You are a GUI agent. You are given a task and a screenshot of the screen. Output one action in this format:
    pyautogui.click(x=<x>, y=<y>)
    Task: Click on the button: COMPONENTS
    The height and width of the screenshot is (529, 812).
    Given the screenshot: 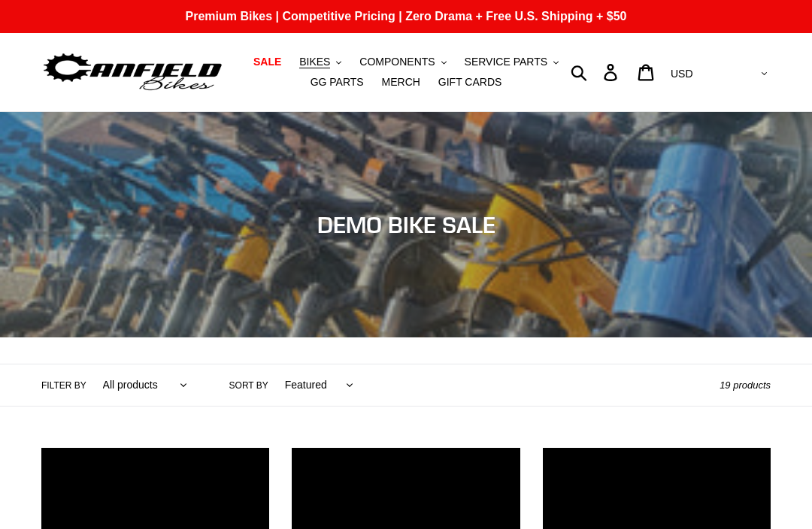 What is the action you would take?
    pyautogui.click(x=402, y=61)
    